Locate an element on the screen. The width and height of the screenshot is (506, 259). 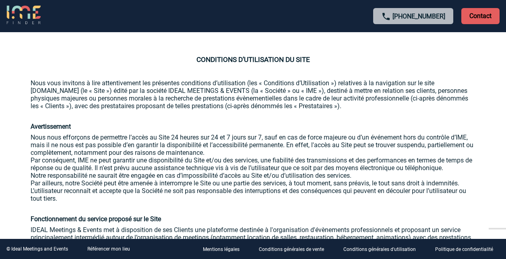
p: Nous vous invitons à lire attentivement les présentes conditions d’utilisation (les « Conditions ... is located at coordinates (253, 95).